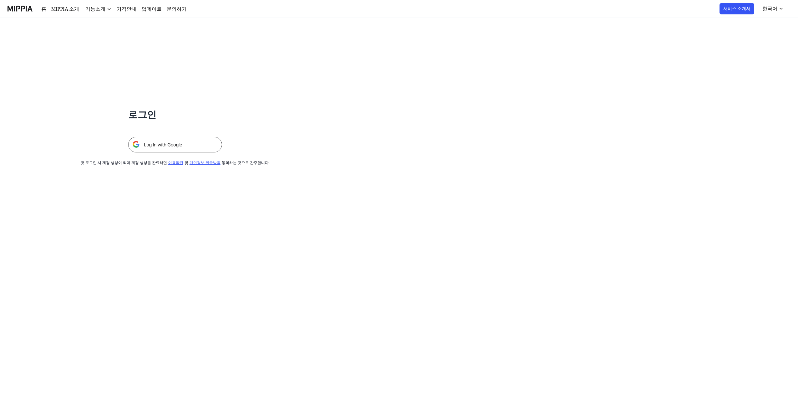 The image size is (798, 405). Describe the element at coordinates (200, 163) in the screenshot. I see `a: 개인정보 취급방침` at that location.